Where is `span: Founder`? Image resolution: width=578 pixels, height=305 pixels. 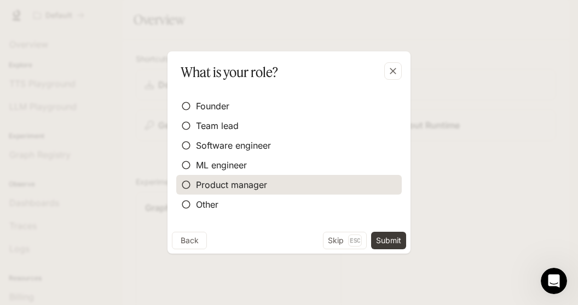 span: Founder is located at coordinates (212, 106).